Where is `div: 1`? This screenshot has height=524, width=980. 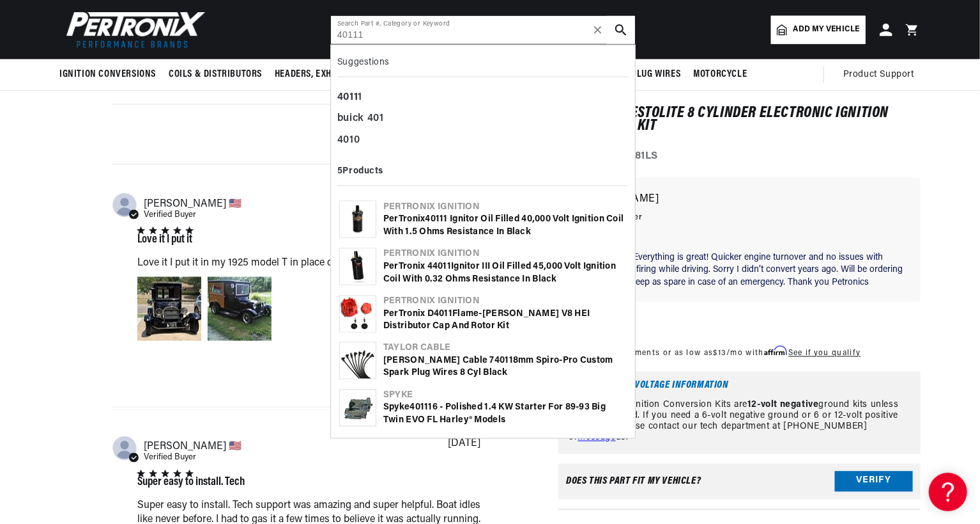
div: 1 is located at coordinates (483, 98).